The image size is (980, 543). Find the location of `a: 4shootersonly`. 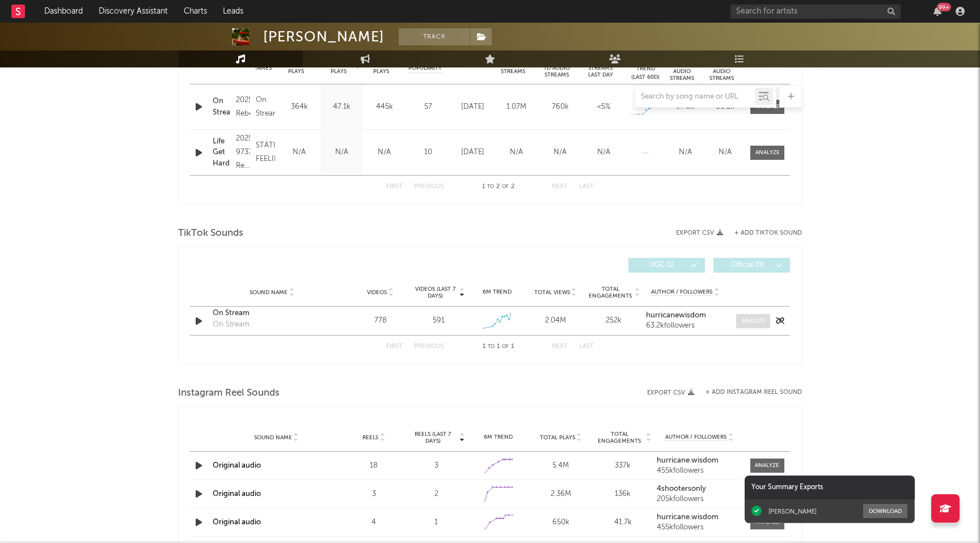

a: 4shootersonly is located at coordinates (699, 489).